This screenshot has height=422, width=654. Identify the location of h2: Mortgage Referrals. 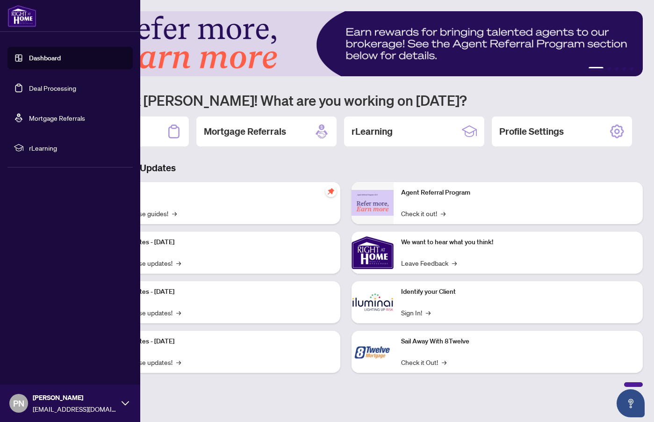
(245, 131).